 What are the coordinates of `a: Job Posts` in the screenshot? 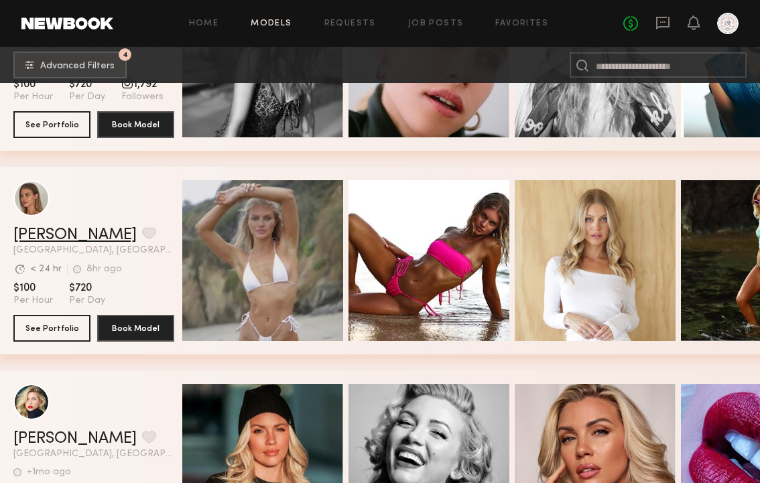 It's located at (436, 23).